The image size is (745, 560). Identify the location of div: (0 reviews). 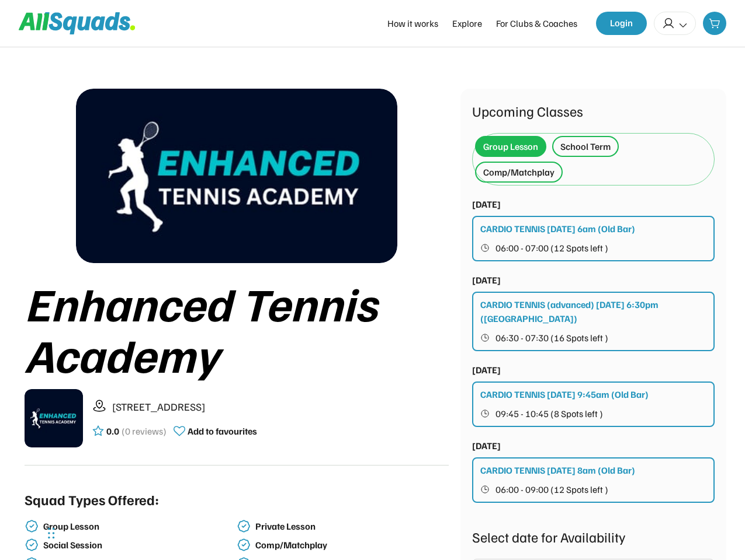
(144, 431).